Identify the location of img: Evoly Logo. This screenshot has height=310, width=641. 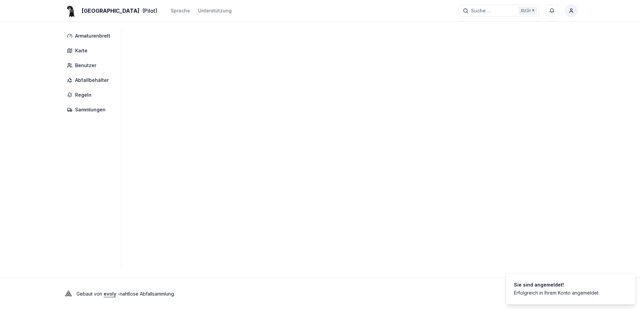
(68, 294).